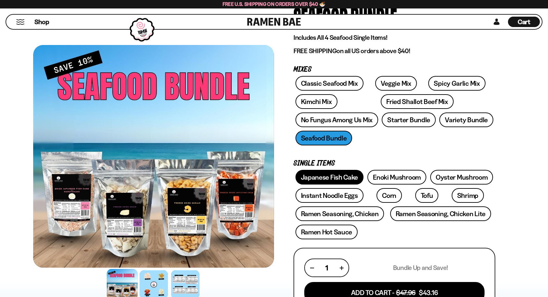  What do you see at coordinates (42, 22) in the screenshot?
I see `a: Shop` at bounding box center [42, 22].